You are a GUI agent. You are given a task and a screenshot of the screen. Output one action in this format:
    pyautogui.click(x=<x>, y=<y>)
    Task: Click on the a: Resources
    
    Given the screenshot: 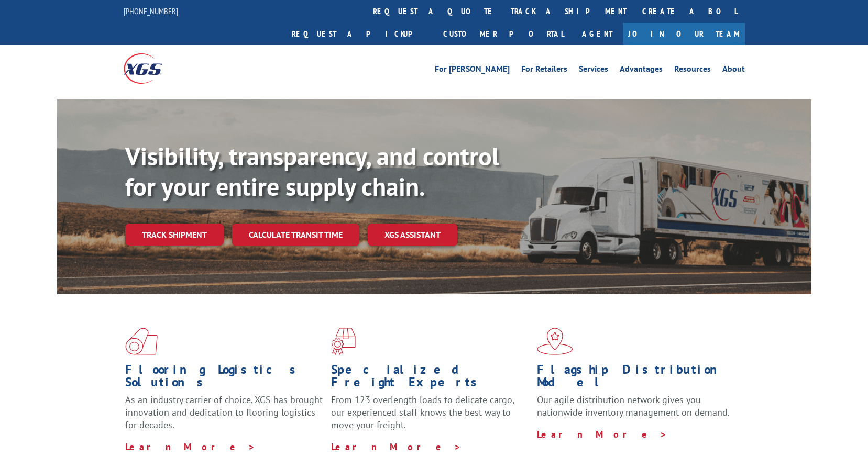 What is the action you would take?
    pyautogui.click(x=693, y=71)
    